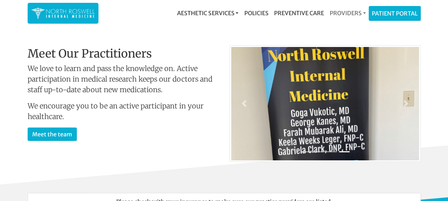 The image size is (448, 201). I want to click on a: Aesthetic Services, so click(207, 13).